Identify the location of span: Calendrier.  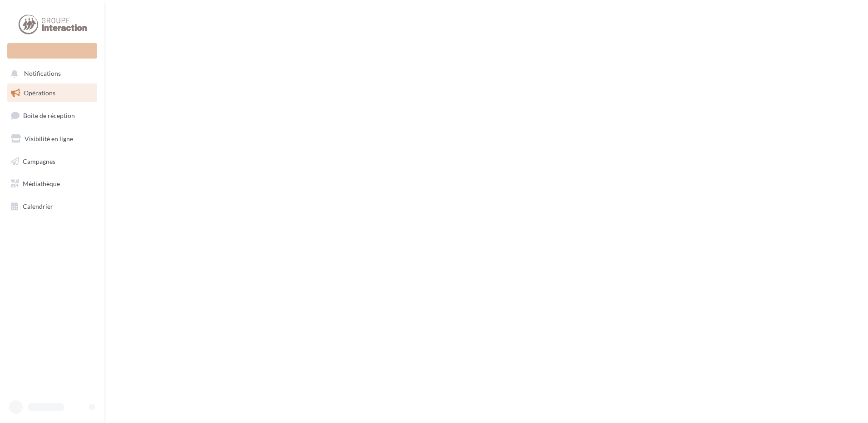
(38, 206).